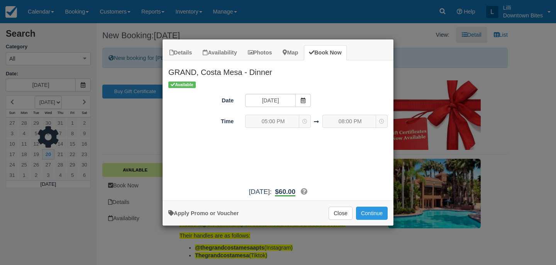 The width and height of the screenshot is (556, 265). I want to click on span: $60.00, so click(285, 192).